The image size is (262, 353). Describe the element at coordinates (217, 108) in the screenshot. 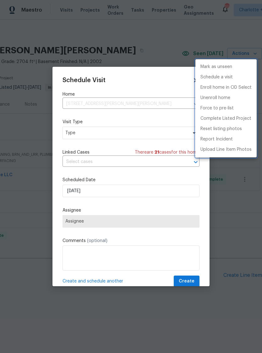

I see `p: Force to pre-list` at that location.